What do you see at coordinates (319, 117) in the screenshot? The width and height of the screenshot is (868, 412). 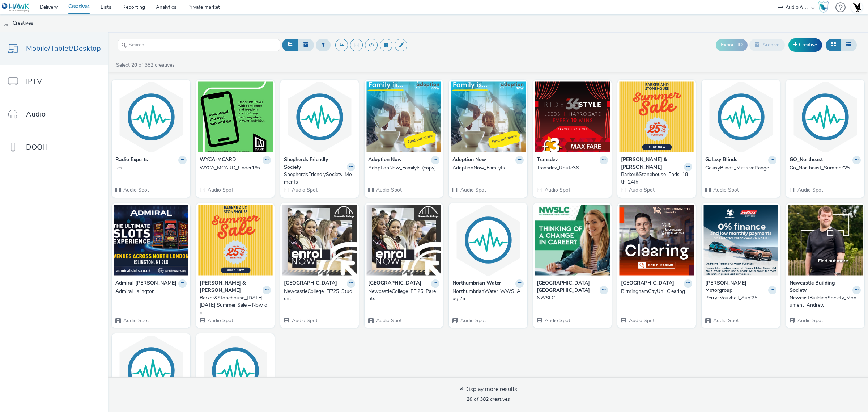 I see `img: ShepherdsFriendlySociety_Moments visual` at bounding box center [319, 117].